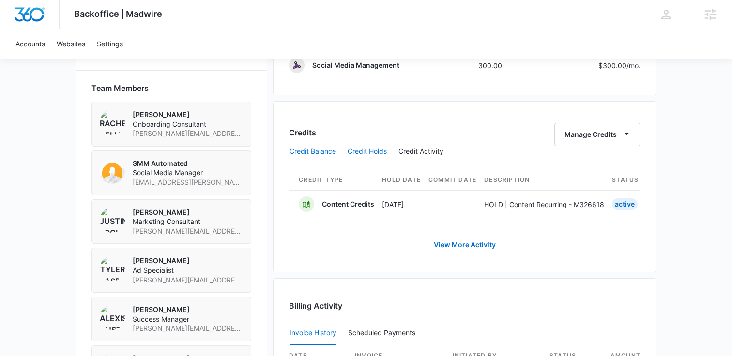 The image size is (732, 356). What do you see at coordinates (367, 152) in the screenshot?
I see `button: Credit Holds` at bounding box center [367, 152].